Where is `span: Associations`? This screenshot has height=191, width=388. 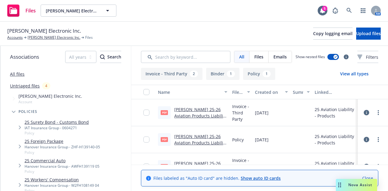 span: Associations is located at coordinates (25, 57).